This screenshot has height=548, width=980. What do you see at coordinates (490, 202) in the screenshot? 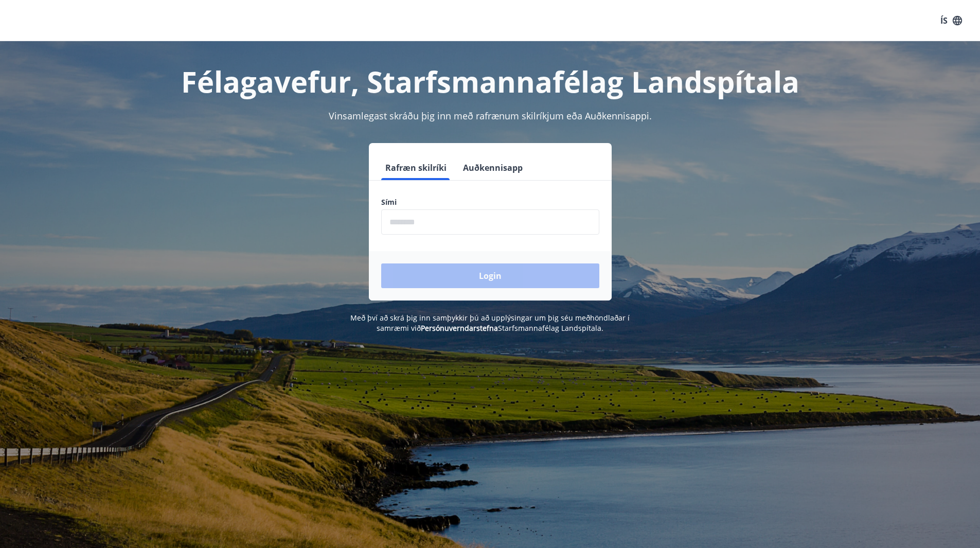
I see `label: Sími` at bounding box center [490, 202].